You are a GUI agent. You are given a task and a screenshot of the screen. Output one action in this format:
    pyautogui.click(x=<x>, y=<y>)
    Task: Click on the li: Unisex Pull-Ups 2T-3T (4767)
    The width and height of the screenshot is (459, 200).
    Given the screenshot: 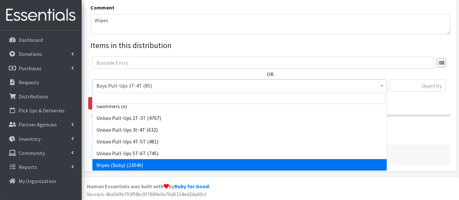 What is the action you would take?
    pyautogui.click(x=239, y=118)
    